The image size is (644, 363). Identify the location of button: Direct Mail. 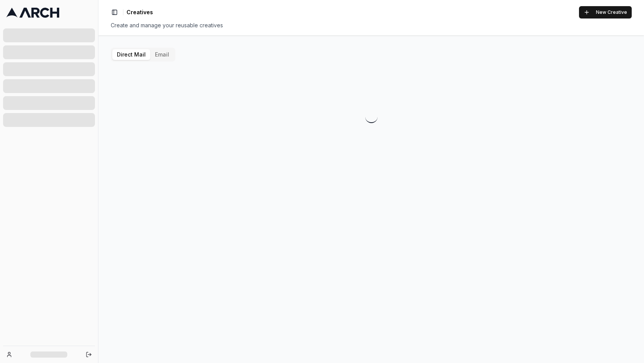
(131, 54).